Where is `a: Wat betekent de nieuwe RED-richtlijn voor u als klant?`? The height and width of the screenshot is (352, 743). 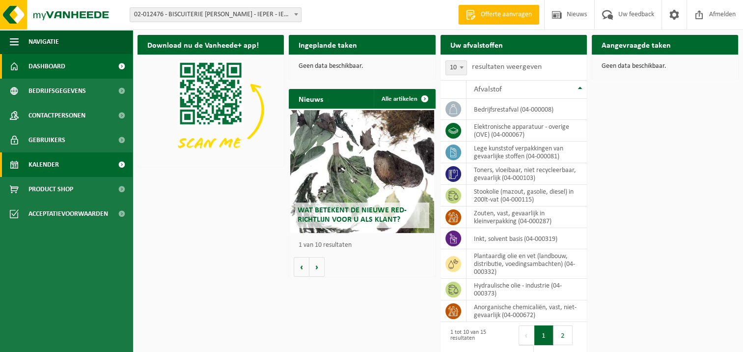 a: Wat betekent de nieuwe RED-richtlijn voor u als klant? is located at coordinates (362, 171).